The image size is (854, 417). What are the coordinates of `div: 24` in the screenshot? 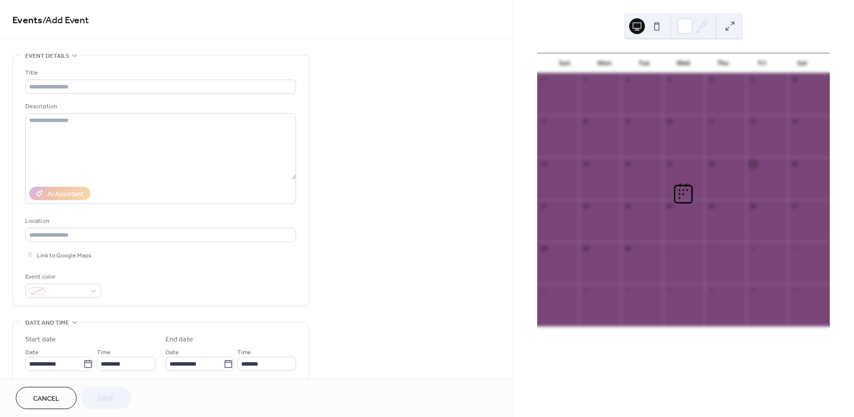 It's located at (669, 206).